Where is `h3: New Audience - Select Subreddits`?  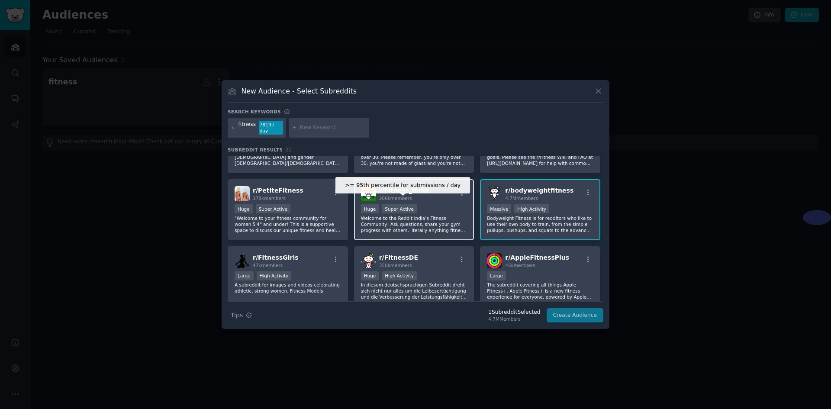 h3: New Audience - Select Subreddits is located at coordinates (299, 91).